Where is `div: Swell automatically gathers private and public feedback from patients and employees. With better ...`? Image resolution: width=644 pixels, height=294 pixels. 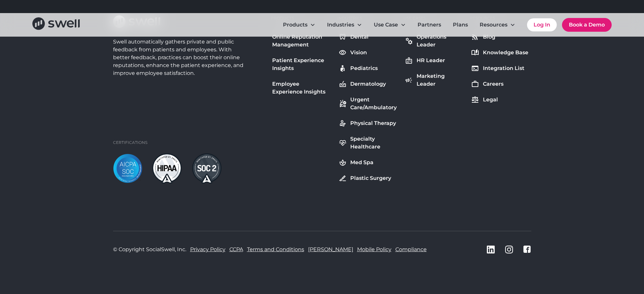
div: Swell automatically gathers private and public feedback from patients and employees. With better ... is located at coordinates (180, 57).